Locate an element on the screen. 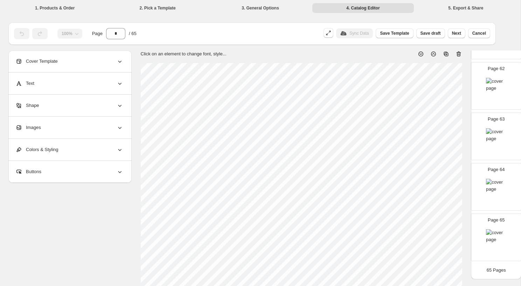 This screenshot has width=521, height=286. p: Page 63 is located at coordinates (496, 119).